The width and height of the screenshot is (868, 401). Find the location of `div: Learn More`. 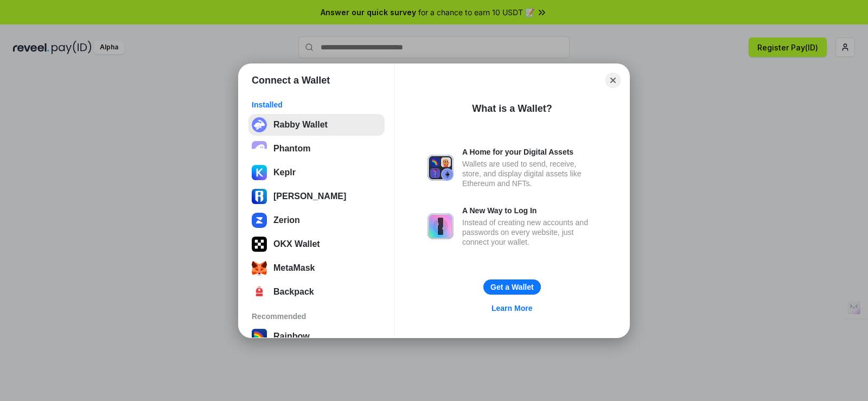

div: Learn More is located at coordinates (511, 308).